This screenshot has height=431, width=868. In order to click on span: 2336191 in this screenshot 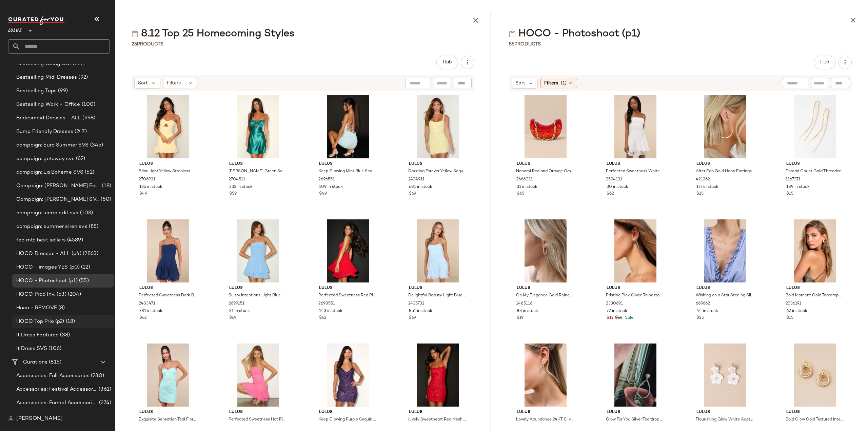, I will do `click(793, 304)`.